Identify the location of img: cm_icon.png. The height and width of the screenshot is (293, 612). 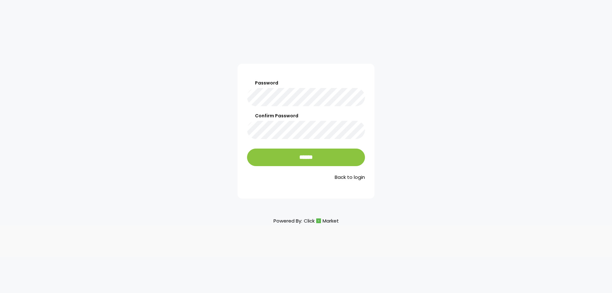
(318, 220).